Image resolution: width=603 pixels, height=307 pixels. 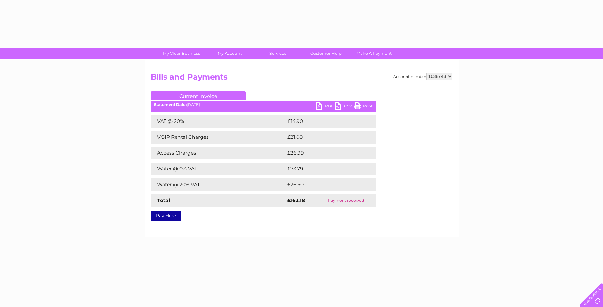 What do you see at coordinates (324, 169) in the screenshot?
I see `td: £73.79` at bounding box center [324, 169].